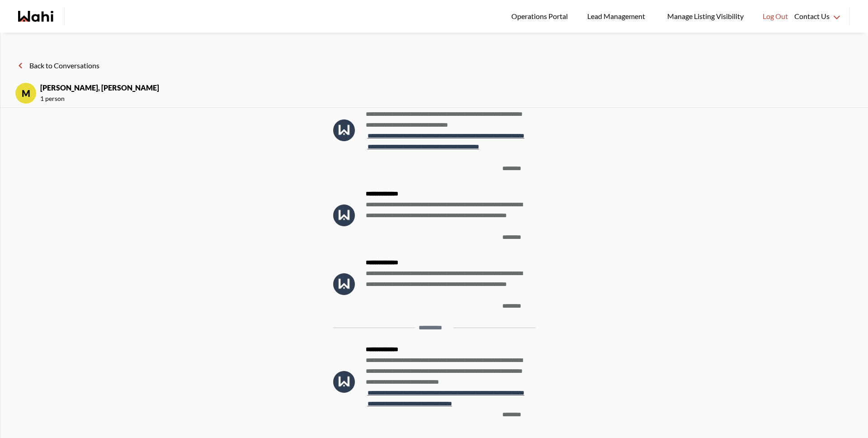 This screenshot has height=438, width=868. I want to click on span: Lead Management, so click(617, 17).